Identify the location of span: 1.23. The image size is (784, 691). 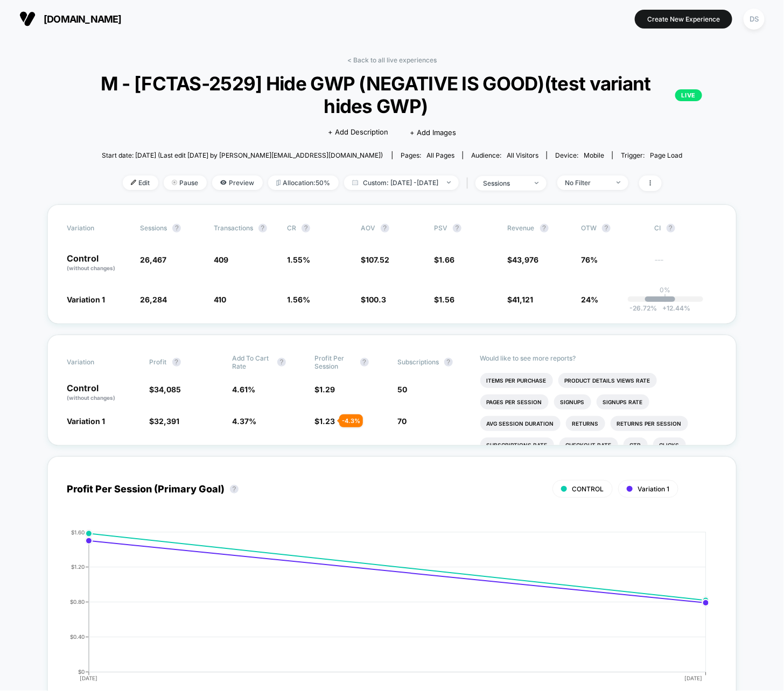
(328, 421).